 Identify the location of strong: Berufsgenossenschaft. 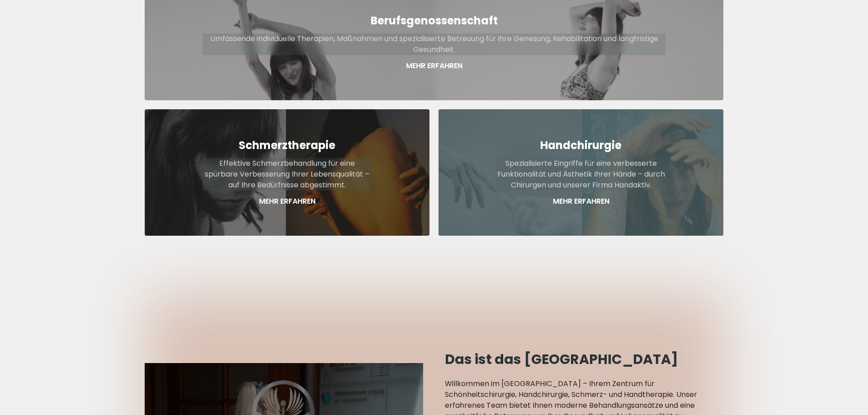
(434, 20).